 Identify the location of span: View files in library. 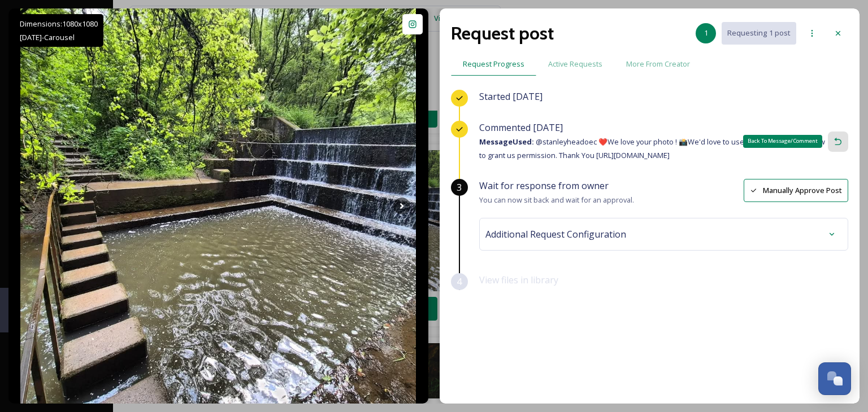
(519, 280).